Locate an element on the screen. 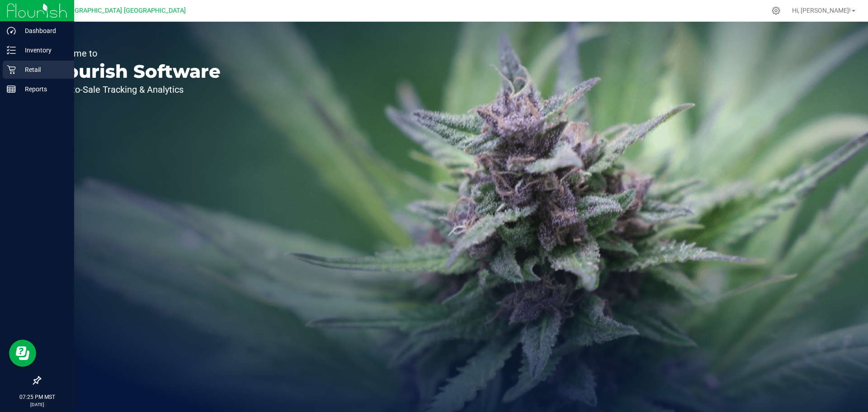 The height and width of the screenshot is (412, 868). p: Seed-to-Sale Tracking & Analytics is located at coordinates (135, 90).